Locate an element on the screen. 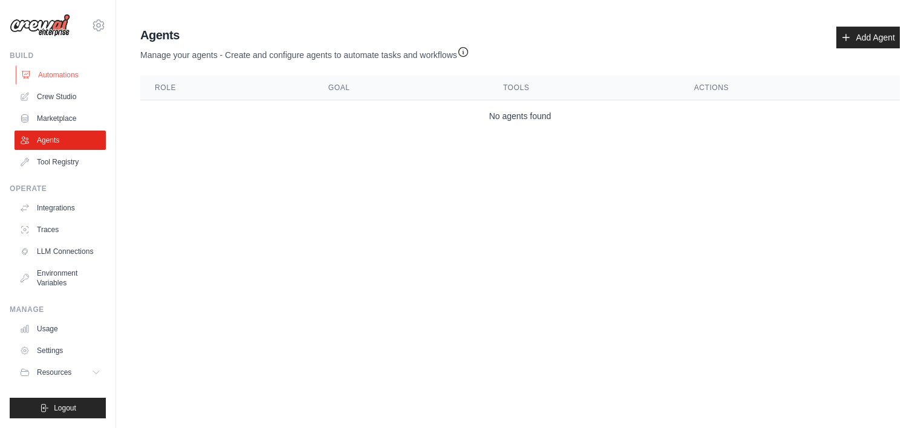  th: Role is located at coordinates (227, 88).